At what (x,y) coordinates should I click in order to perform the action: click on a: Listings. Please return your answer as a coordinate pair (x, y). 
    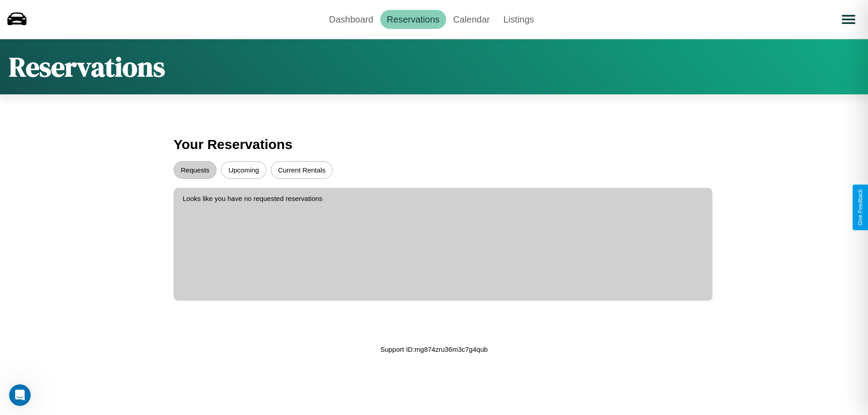
    Looking at the image, I should click on (519, 20).